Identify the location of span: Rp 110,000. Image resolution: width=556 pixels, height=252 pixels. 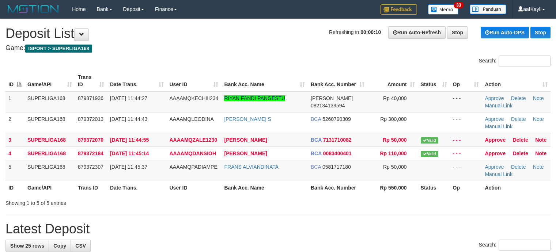
(393, 154).